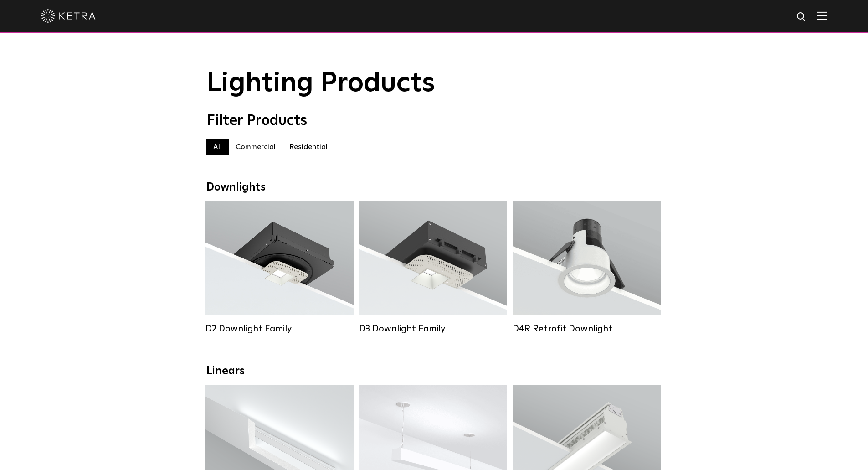 This screenshot has width=868, height=470. What do you see at coordinates (587, 268) in the screenshot?
I see `a: D4R Retrofit Downlight Lumen Output:800Colors:White / BlackBeam Angles:15° / 25° / 40° / 60°Watta...` at bounding box center [587, 268].